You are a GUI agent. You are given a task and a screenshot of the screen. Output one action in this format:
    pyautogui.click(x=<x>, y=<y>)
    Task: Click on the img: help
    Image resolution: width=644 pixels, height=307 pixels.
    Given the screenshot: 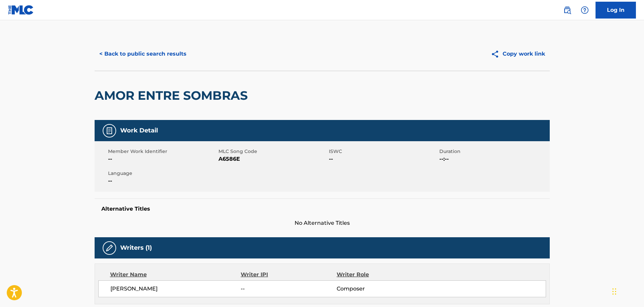 What is the action you would take?
    pyautogui.click(x=585, y=10)
    